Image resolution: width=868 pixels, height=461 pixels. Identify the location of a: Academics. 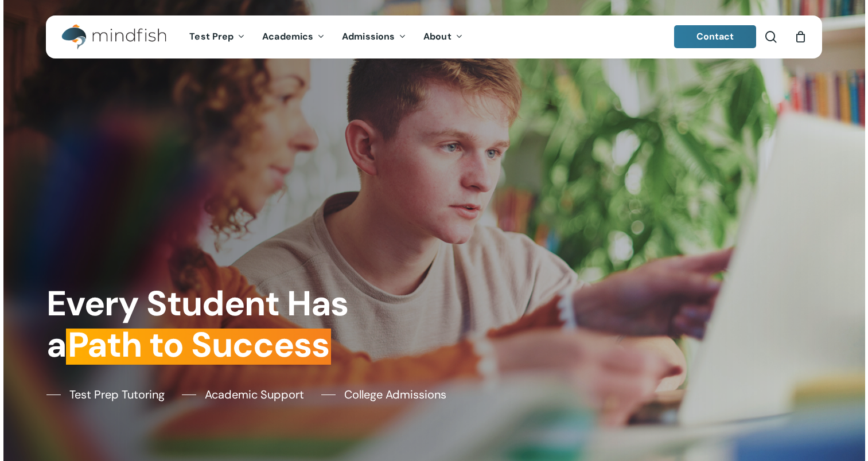
(293, 37).